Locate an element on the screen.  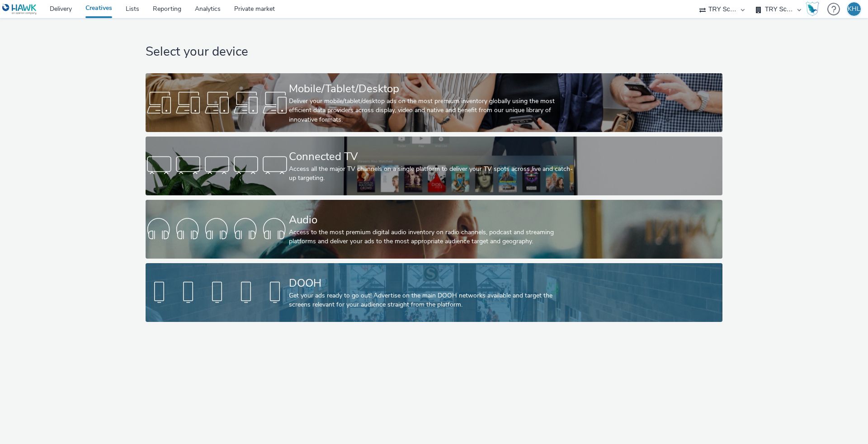
div: Audio is located at coordinates (432, 219).